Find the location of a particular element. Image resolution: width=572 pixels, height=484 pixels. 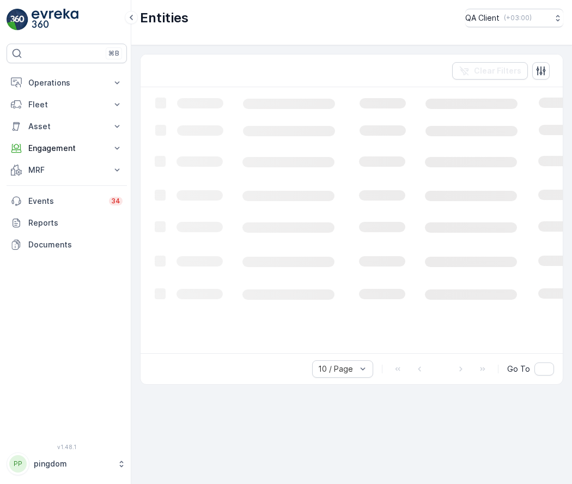

span: Go To is located at coordinates (519, 369).